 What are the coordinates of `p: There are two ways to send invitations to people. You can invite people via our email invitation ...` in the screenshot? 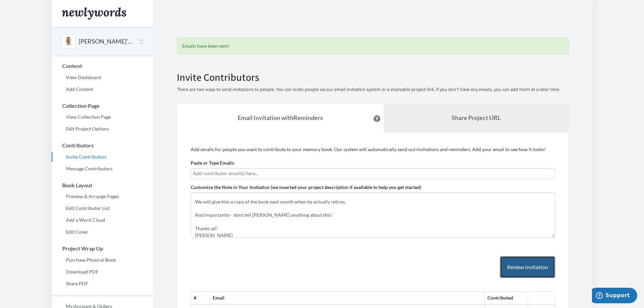 It's located at (373, 89).